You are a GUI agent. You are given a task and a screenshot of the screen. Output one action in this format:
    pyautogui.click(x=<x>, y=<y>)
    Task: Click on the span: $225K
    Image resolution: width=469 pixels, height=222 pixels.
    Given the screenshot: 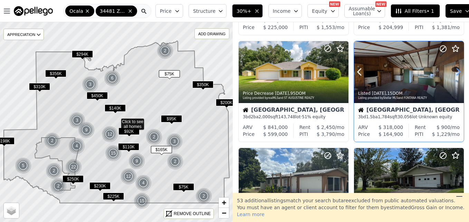 What is the action you would take?
    pyautogui.click(x=113, y=196)
    